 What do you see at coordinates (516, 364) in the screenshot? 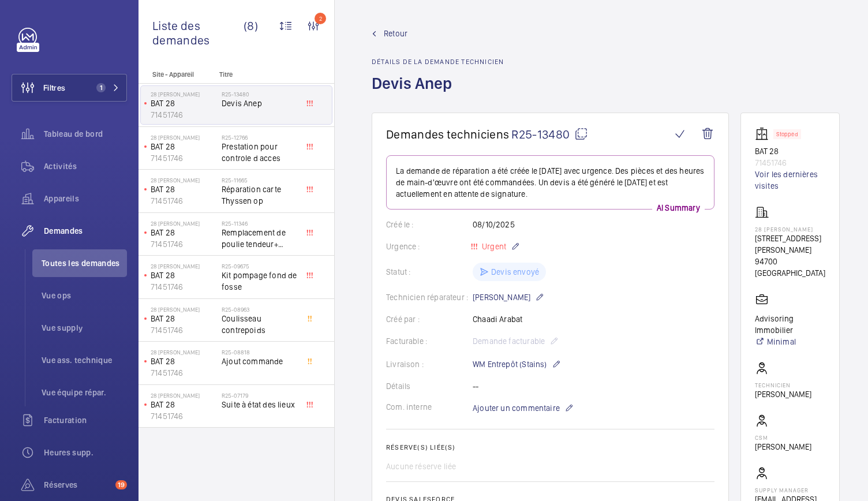
I see `p: WM Entrepôt (Stains)` at bounding box center [516, 364].